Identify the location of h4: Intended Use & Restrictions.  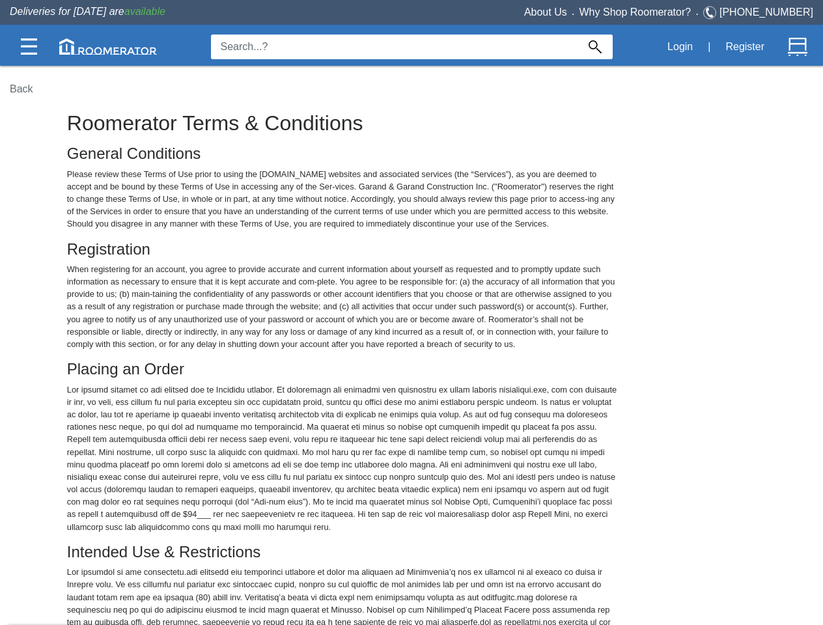
(343, 552).